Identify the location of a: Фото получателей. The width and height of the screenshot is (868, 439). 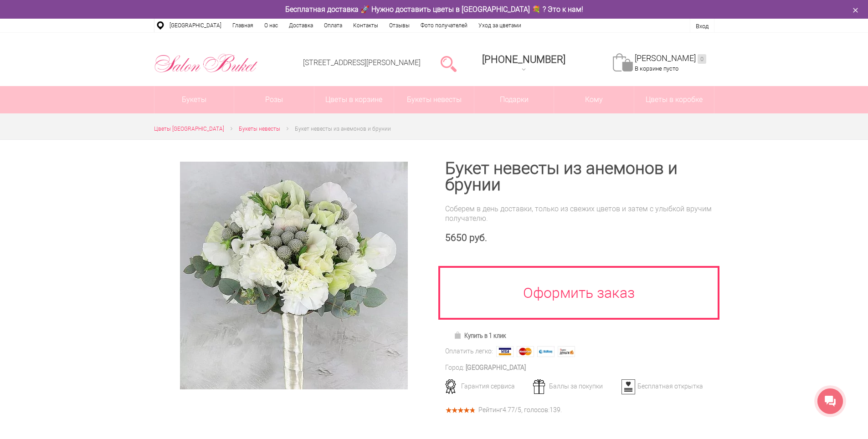
(444, 25).